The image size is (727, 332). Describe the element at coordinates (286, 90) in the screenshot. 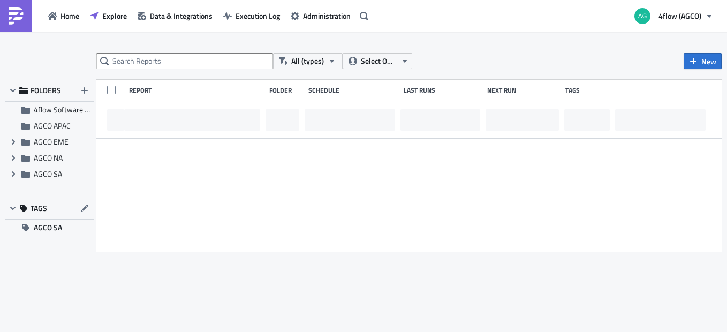

I see `div: Folder` at that location.